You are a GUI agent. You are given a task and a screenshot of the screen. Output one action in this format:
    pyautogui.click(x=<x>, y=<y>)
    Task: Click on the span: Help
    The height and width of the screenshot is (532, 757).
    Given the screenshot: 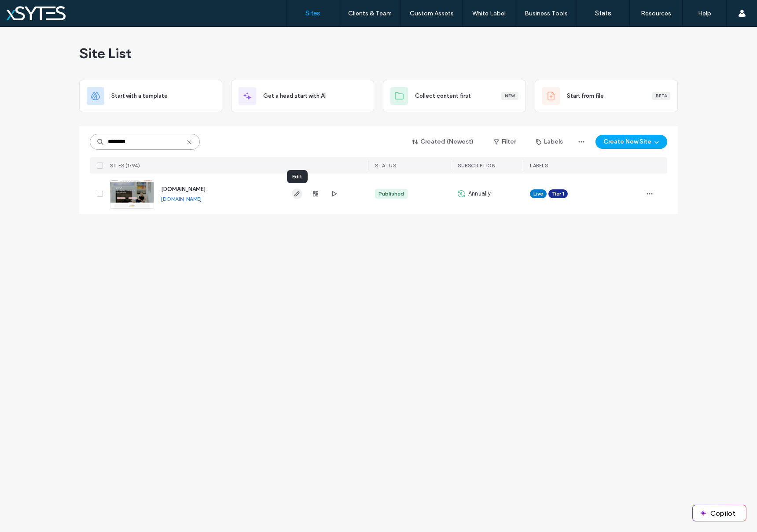 What is the action you would take?
    pyautogui.click(x=29, y=10)
    